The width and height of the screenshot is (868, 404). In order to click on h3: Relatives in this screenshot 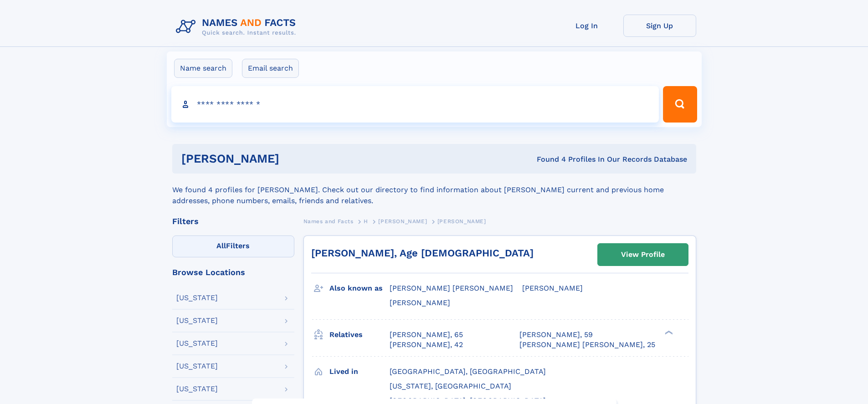, I will do `click(360, 334)`.